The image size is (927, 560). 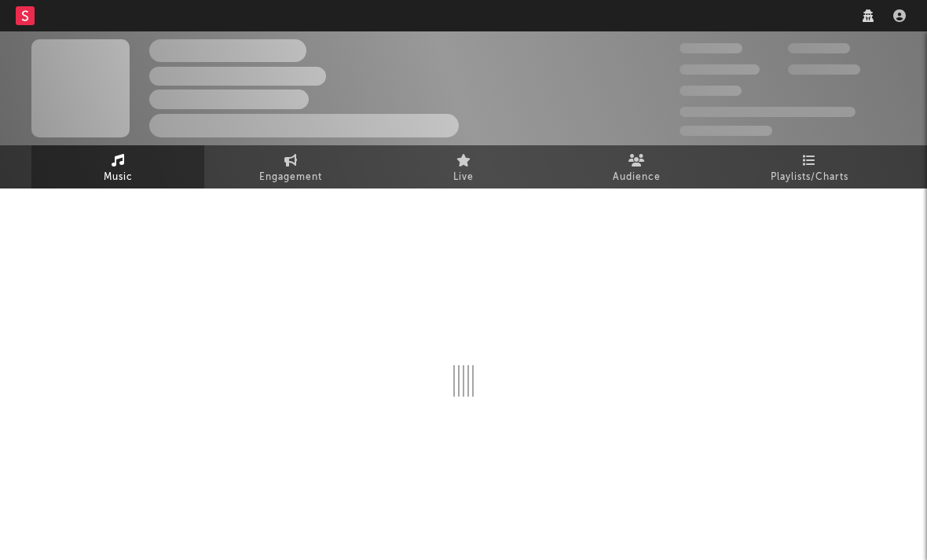 What do you see at coordinates (810, 167) in the screenshot?
I see `a: Playlists/Charts` at bounding box center [810, 167].